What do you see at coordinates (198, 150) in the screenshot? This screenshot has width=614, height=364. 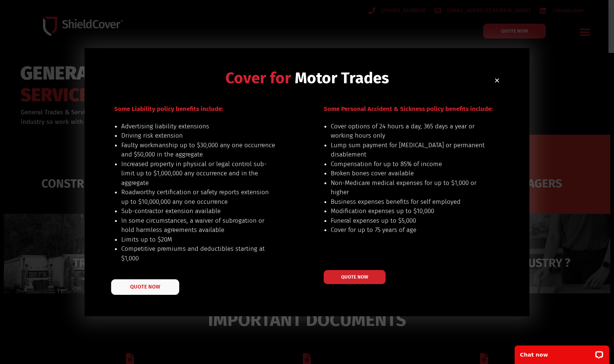 I see `li: Faulty workmanship up to $30,000 any one occurrence and $50,000 in the aggregate` at bounding box center [198, 150].